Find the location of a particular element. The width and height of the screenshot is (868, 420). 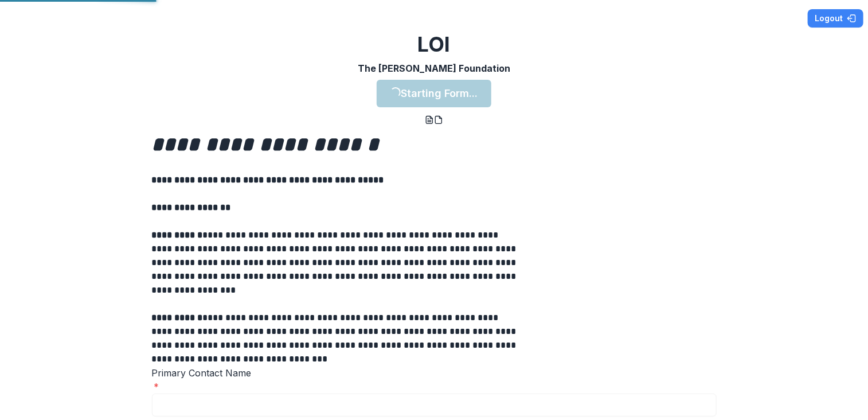

button: Starting Form... is located at coordinates (434, 93).